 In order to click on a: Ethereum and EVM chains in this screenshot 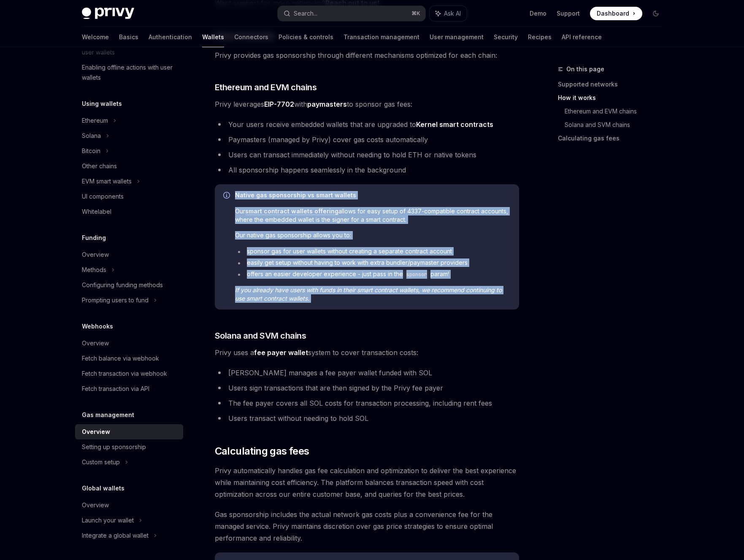, I will do `click(617, 111)`.